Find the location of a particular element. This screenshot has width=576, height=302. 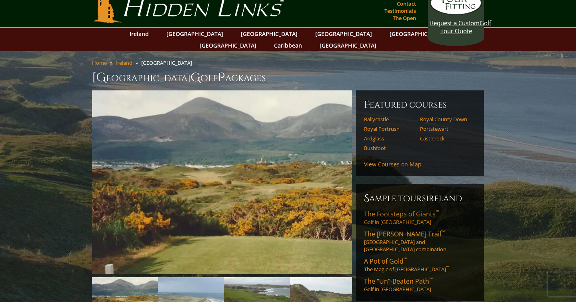

a: Ballycastle is located at coordinates (390, 119).